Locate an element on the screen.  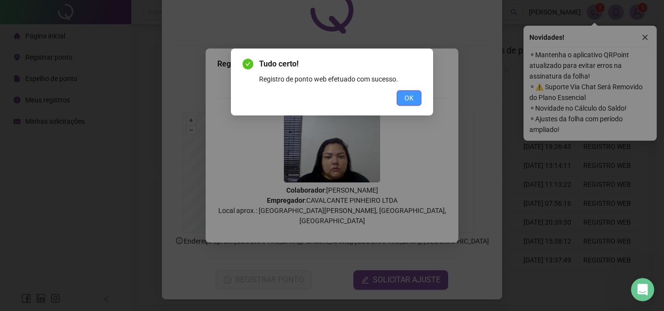
span: check-circle is located at coordinates (248, 64).